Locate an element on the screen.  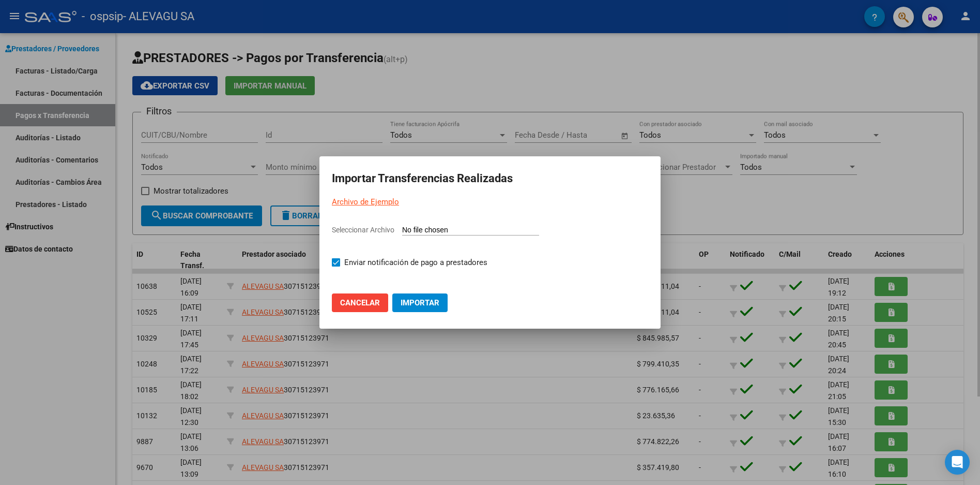
span: Cancelar is located at coordinates (360, 302).